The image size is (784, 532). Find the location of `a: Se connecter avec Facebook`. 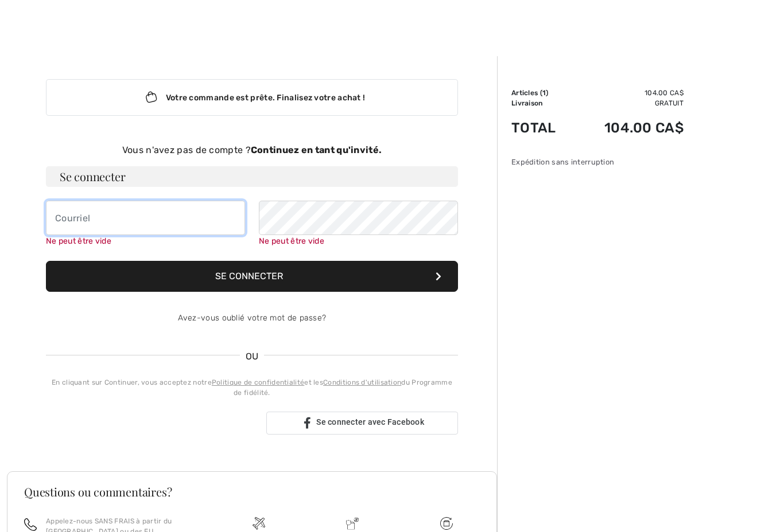

a: Se connecter avec Facebook is located at coordinates (362, 423).